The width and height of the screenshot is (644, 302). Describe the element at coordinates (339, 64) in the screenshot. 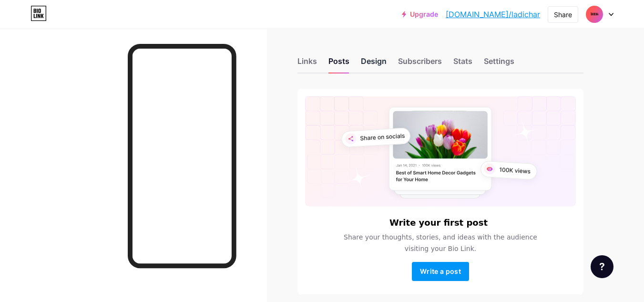

I see `div: Posts` at that location.